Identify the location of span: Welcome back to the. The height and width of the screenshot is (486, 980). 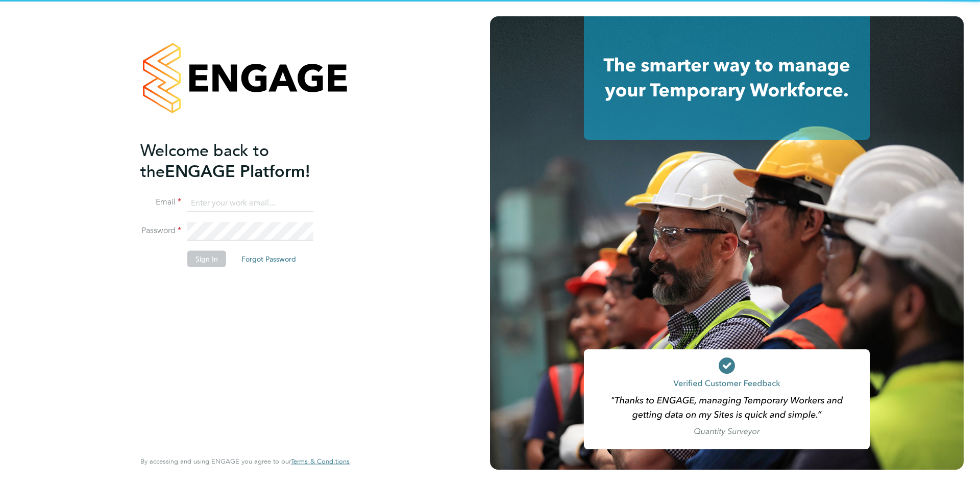
(204, 161).